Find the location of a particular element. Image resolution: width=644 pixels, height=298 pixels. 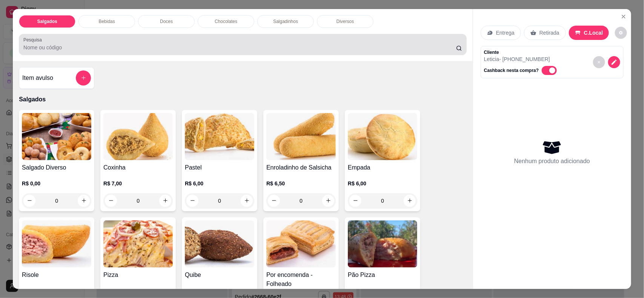

p: Retirada is located at coordinates (549, 33).